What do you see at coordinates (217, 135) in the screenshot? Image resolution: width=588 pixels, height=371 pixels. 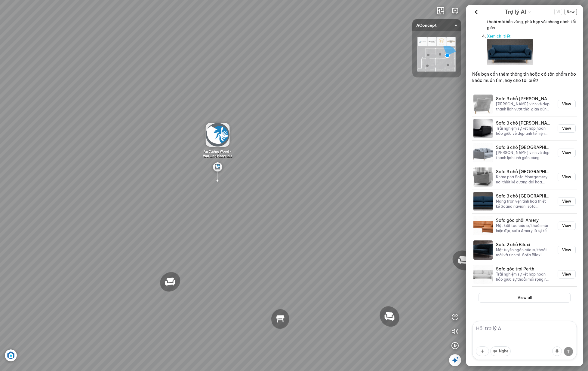 I see `img: logo_An_Cuong_p_D4EHE666TACD_thumbnail.png` at bounding box center [217, 135].